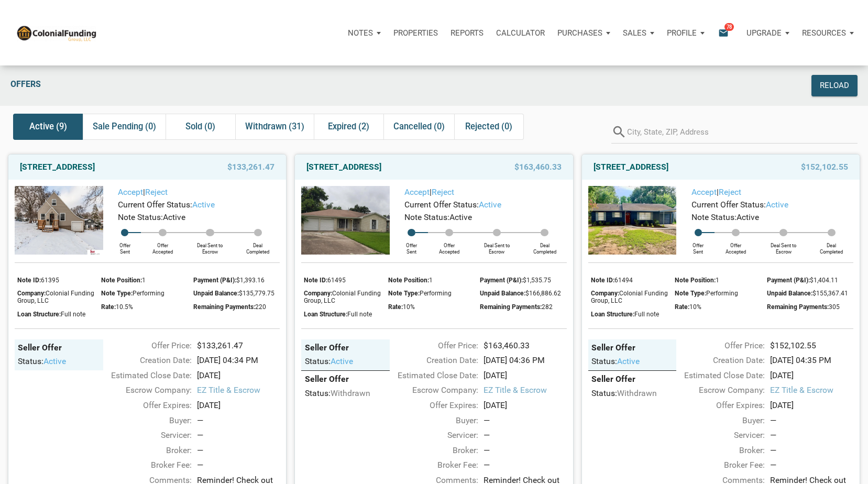 Image resolution: width=868 pixels, height=484 pixels. I want to click on span: 1, so click(717, 280).